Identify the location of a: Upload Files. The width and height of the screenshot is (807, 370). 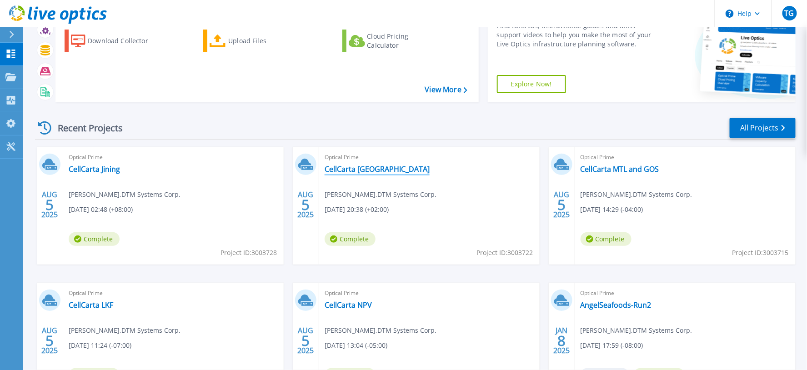
(254, 41).